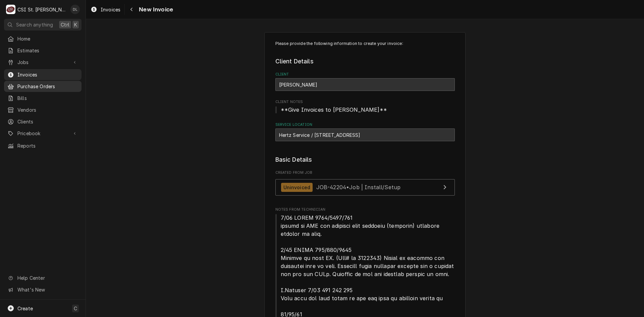 The image size is (644, 317). What do you see at coordinates (48, 122) in the screenshot?
I see `span: Clients` at bounding box center [48, 122].